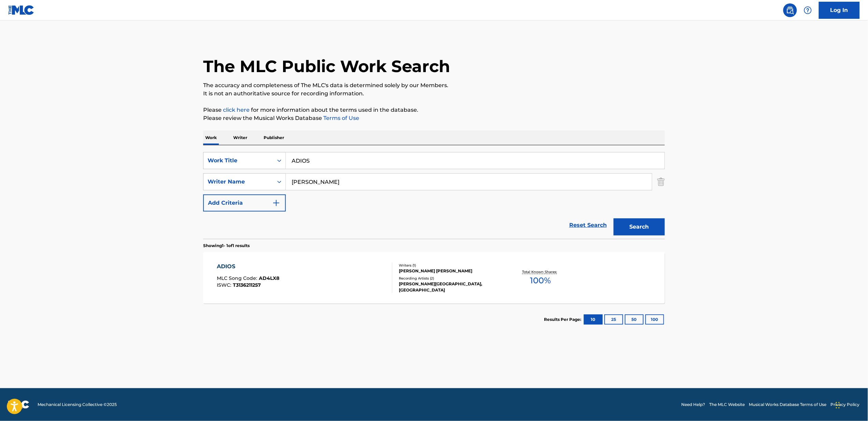  Describe the element at coordinates (270, 279) in the screenshot. I see `span: AD4LX8` at that location.